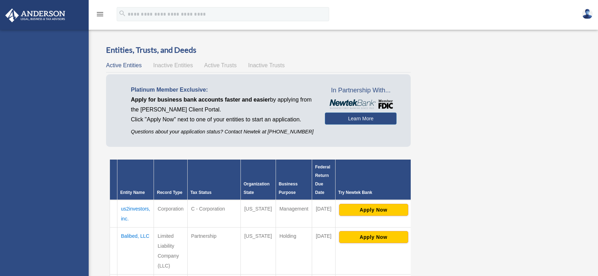  Describe the element at coordinates (587, 14) in the screenshot. I see `img: User Pic` at that location.